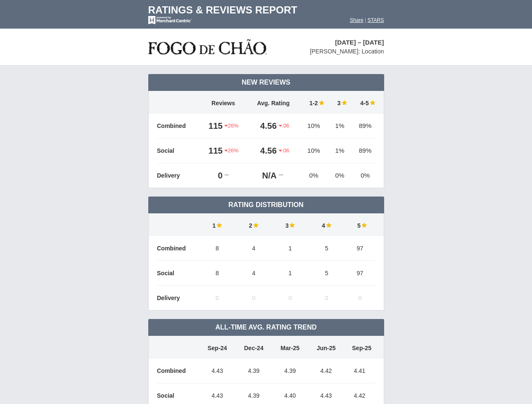  I want to click on img: mc-powered-by-logo-white-103.png, so click(170, 20).